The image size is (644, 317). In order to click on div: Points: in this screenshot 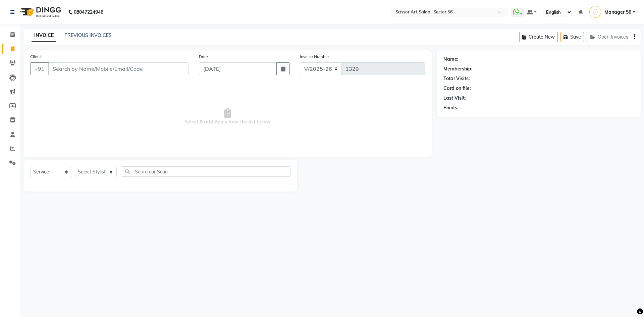, I will do `click(451, 108)`.